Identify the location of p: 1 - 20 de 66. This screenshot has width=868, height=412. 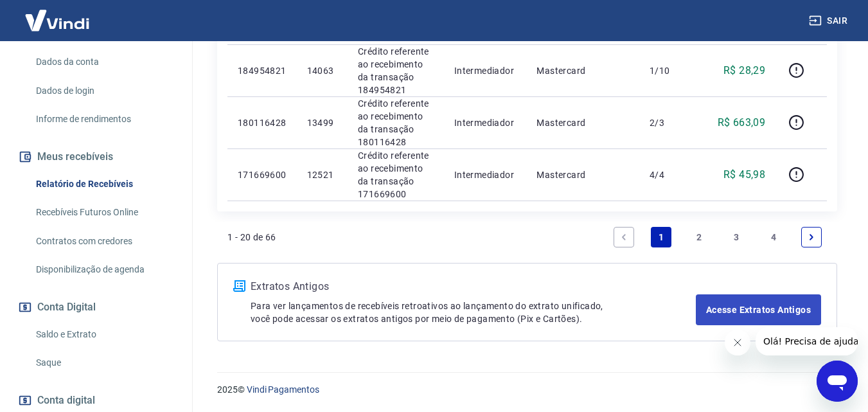
(252, 237).